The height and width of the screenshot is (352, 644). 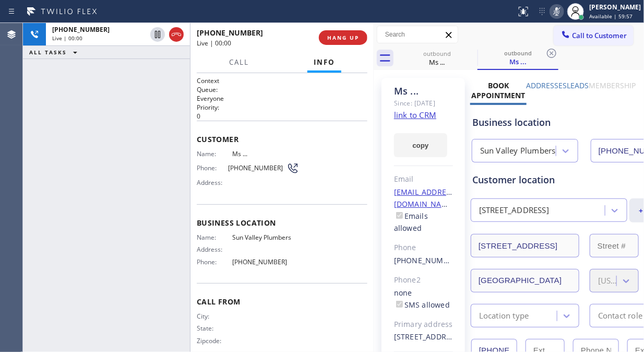 What do you see at coordinates (547, 85) in the screenshot?
I see `label: Addresses` at bounding box center [547, 85].